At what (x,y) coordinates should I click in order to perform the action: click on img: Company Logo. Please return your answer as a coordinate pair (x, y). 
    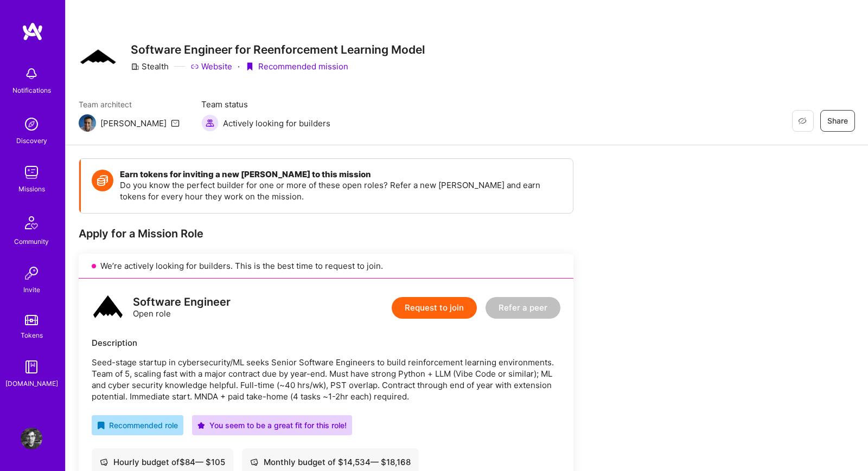
    Looking at the image, I should click on (98, 57).